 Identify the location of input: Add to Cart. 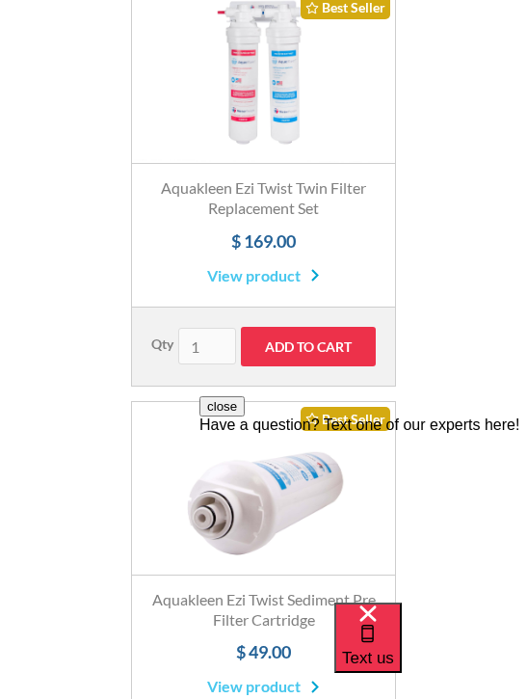
(308, 346).